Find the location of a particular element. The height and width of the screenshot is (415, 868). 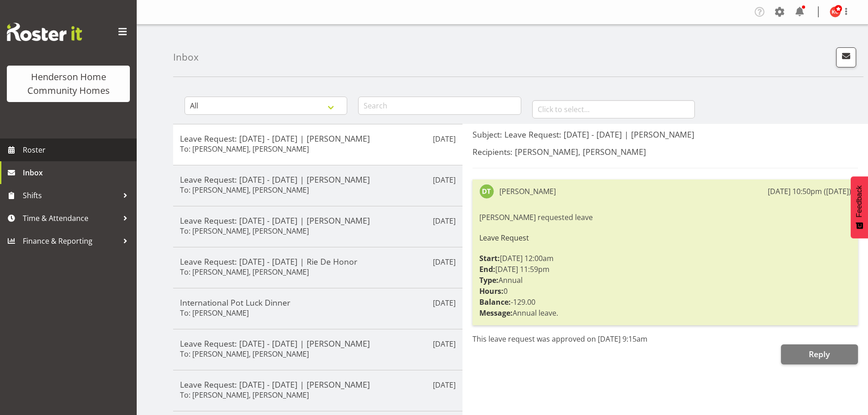

span: Roster is located at coordinates (78, 150).